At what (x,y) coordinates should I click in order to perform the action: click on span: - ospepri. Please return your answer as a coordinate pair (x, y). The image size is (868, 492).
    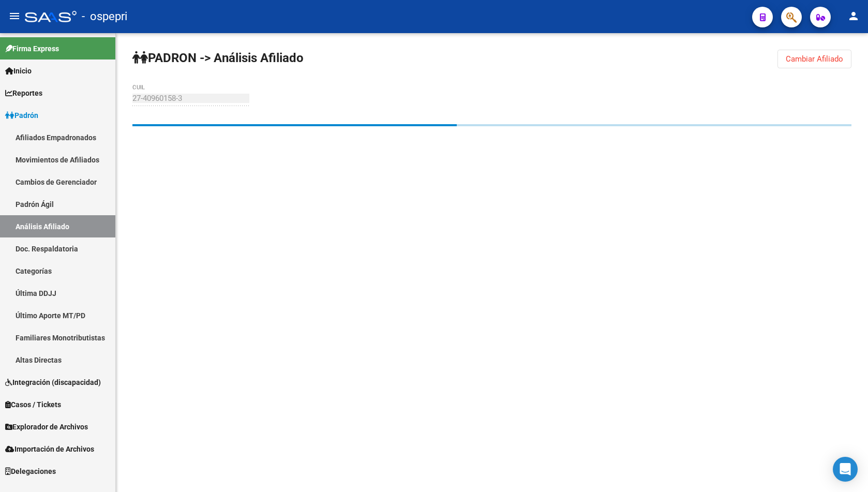
    Looking at the image, I should click on (104, 17).